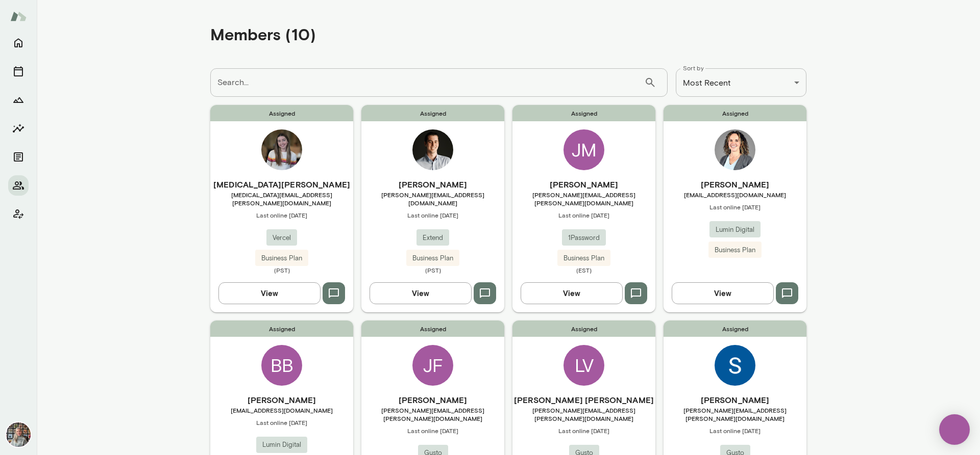  What do you see at coordinates (282, 150) in the screenshot?
I see `img: Alli Pope` at bounding box center [282, 150].